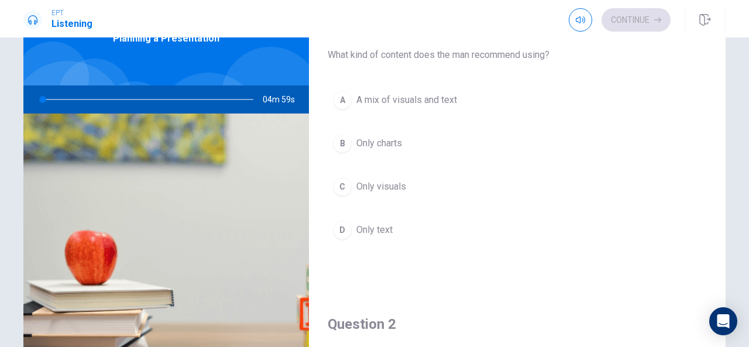 This screenshot has height=347, width=749. What do you see at coordinates (379, 143) in the screenshot?
I see `span: Only charts` at bounding box center [379, 143].